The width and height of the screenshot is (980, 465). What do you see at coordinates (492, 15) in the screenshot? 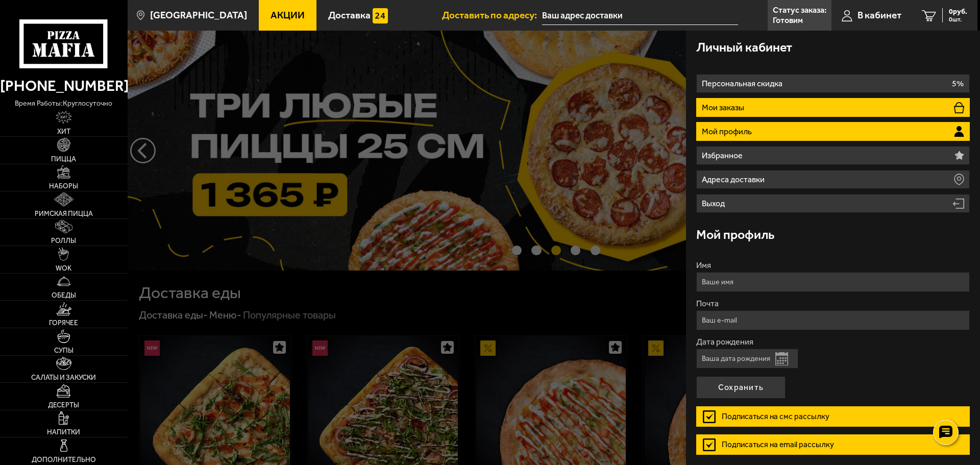
I see `span: Доставить по адресу:` at bounding box center [492, 15].